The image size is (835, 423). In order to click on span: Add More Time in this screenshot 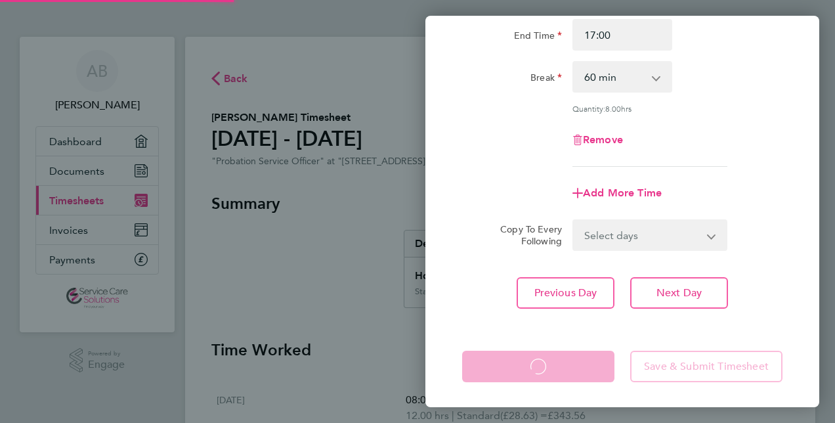, I will do `click(623, 192)`.